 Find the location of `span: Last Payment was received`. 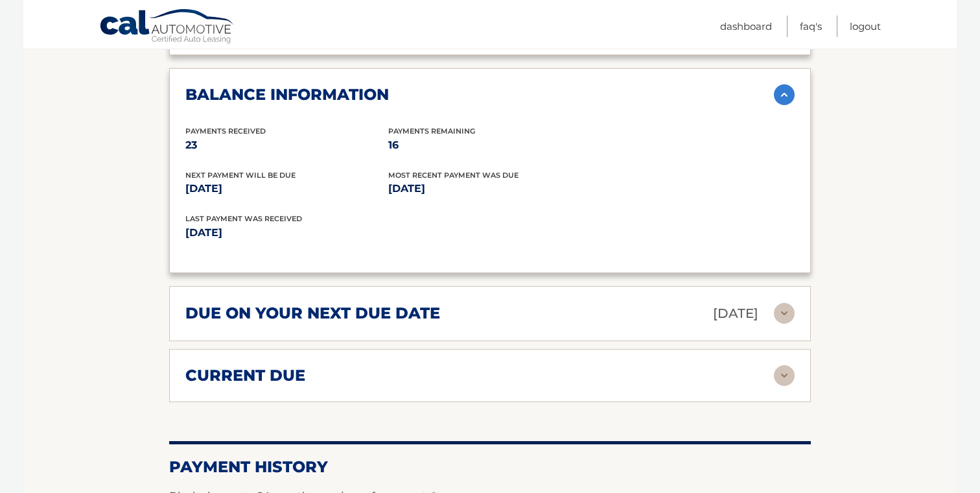

span: Last Payment was received is located at coordinates (244, 219).